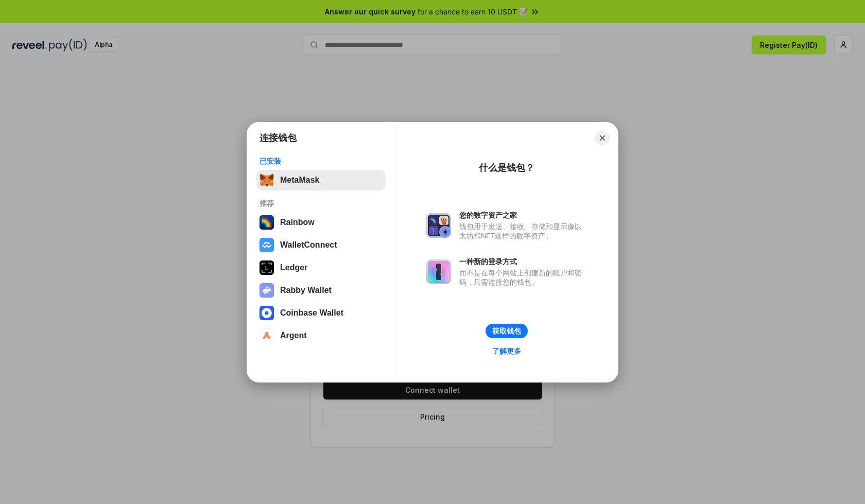  I want to click on button: Close, so click(603, 138).